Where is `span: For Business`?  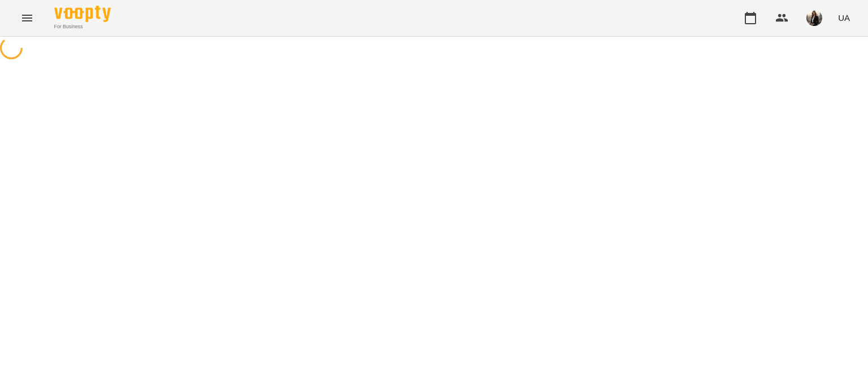
span: For Business is located at coordinates (82, 26).